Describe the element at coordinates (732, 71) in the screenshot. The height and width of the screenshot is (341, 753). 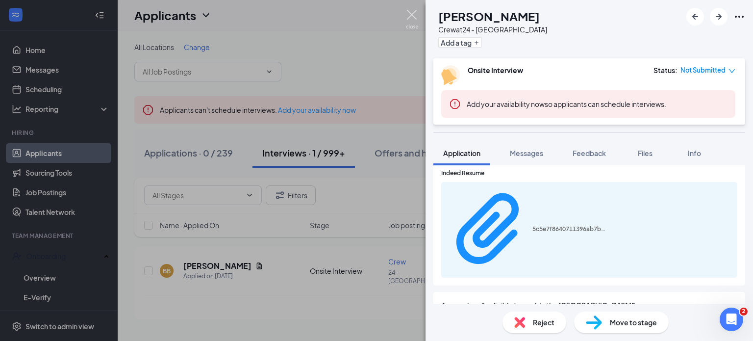
I see `span: down` at that location.